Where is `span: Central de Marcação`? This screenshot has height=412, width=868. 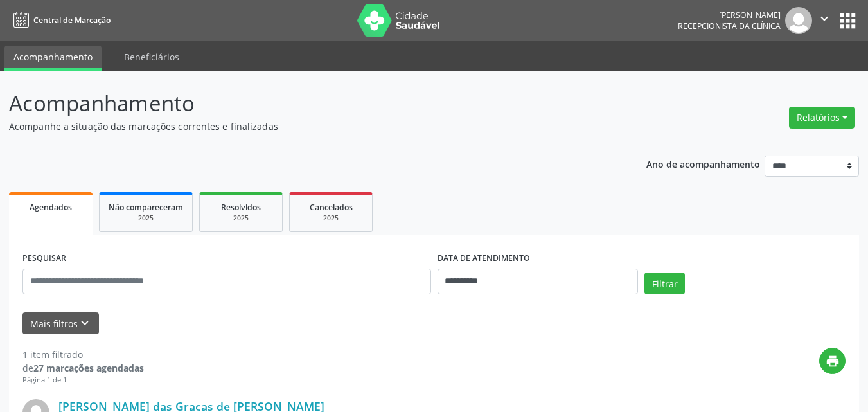 span: Central de Marcação is located at coordinates (72, 19).